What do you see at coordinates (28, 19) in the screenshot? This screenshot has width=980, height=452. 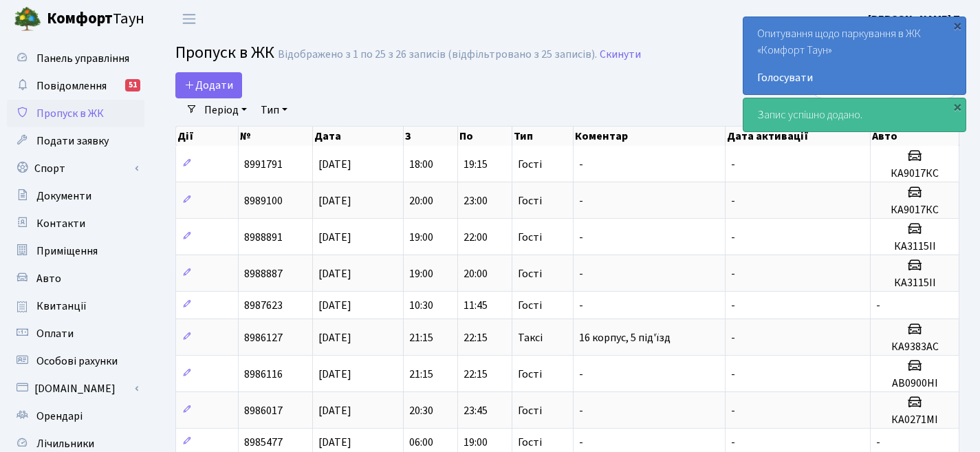 I see `img: logo.png` at bounding box center [28, 19].